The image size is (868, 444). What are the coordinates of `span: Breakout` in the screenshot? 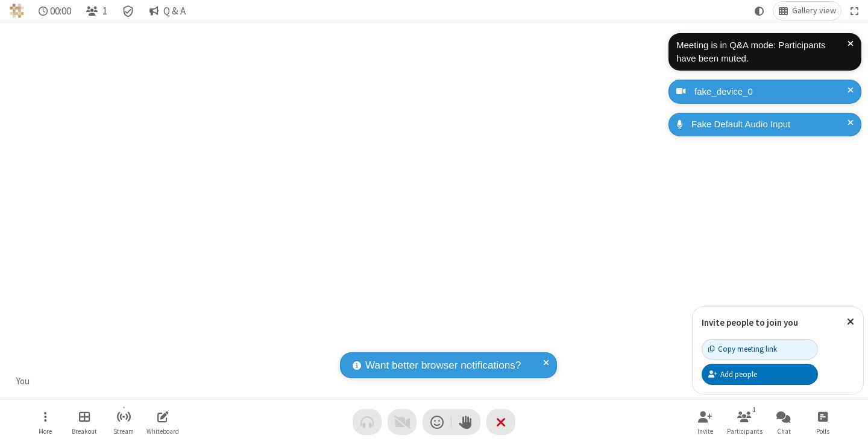 It's located at (85, 432).